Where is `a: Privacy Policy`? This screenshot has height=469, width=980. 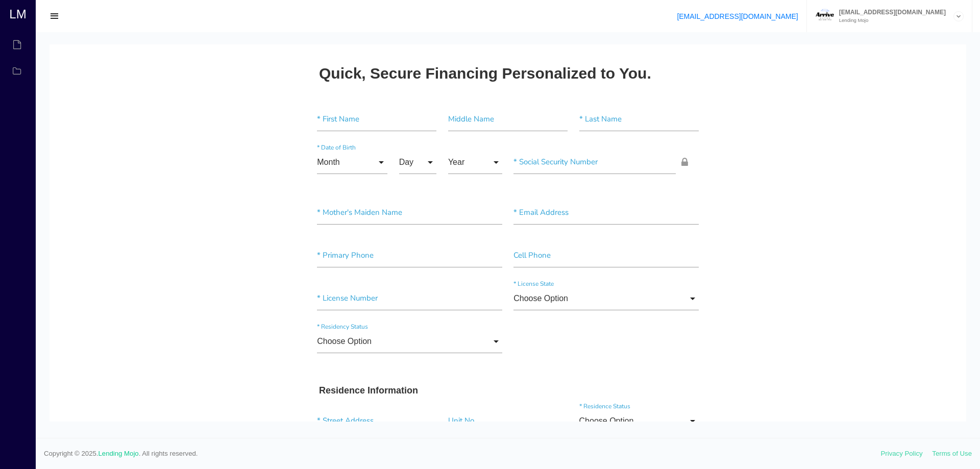 a: Privacy Policy is located at coordinates (902, 453).